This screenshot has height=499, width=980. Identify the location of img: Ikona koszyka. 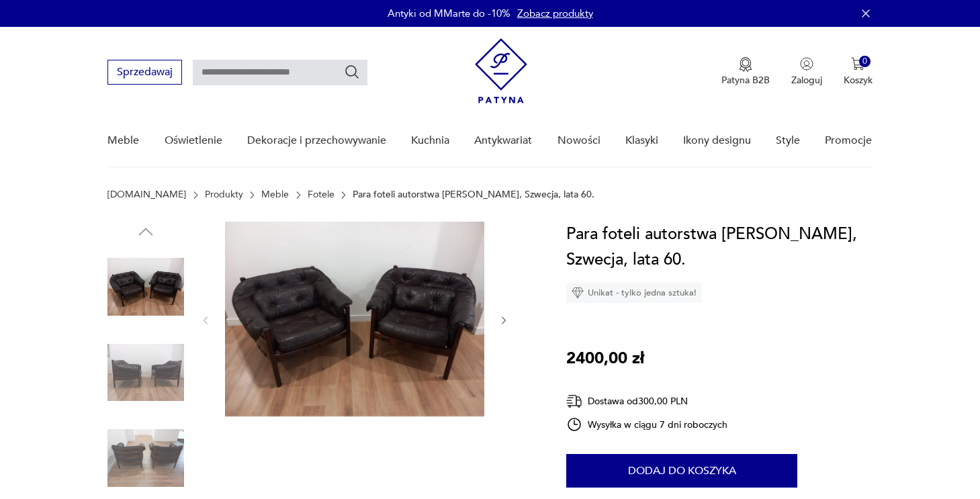
(858, 64).